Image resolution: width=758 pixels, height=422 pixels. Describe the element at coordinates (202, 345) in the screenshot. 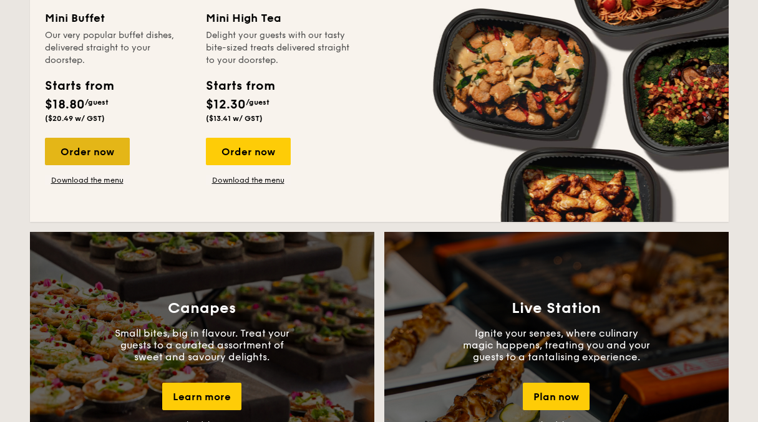

I see `p: Small bites, big in flavour. Treat your guests to a curated assortment of sweet and savoury delig...` at that location.